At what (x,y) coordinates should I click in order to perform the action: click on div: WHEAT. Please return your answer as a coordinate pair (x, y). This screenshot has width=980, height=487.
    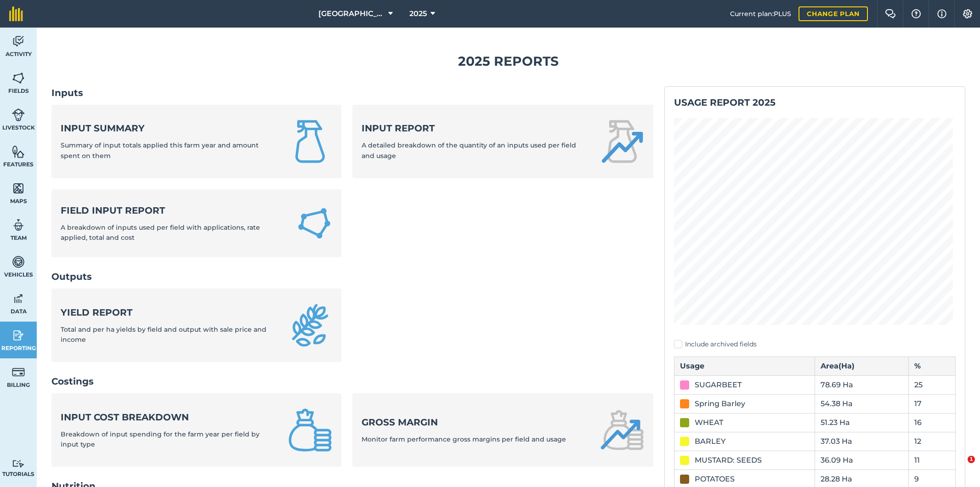
    Looking at the image, I should click on (709, 423).